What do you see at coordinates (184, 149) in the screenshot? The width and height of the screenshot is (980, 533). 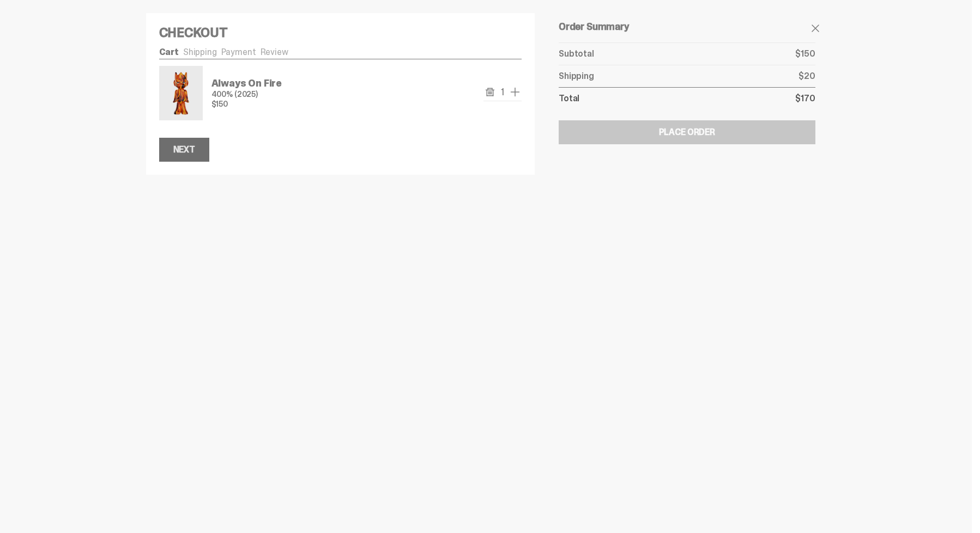 I see `div: Next` at bounding box center [184, 149].